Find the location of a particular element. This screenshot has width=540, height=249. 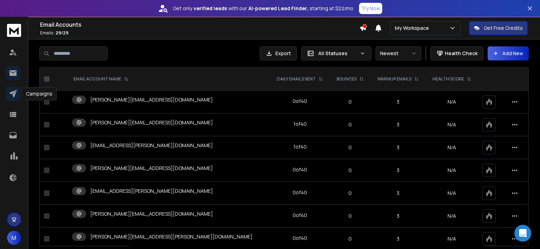

p: Emails : is located at coordinates (199, 33).